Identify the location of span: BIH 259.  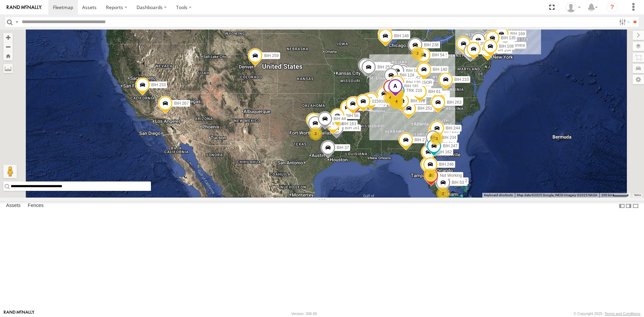
(271, 55).